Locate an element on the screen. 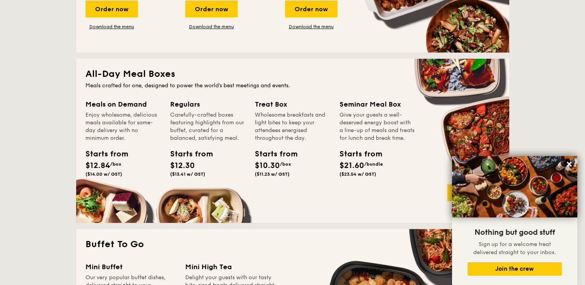  div: Treat Box is located at coordinates (292, 104).